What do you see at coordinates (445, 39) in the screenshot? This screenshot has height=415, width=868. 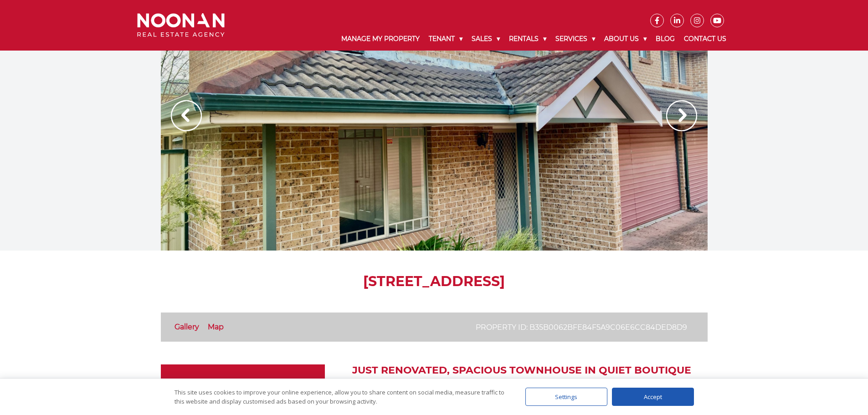 I see `a: Tenant` at bounding box center [445, 39].